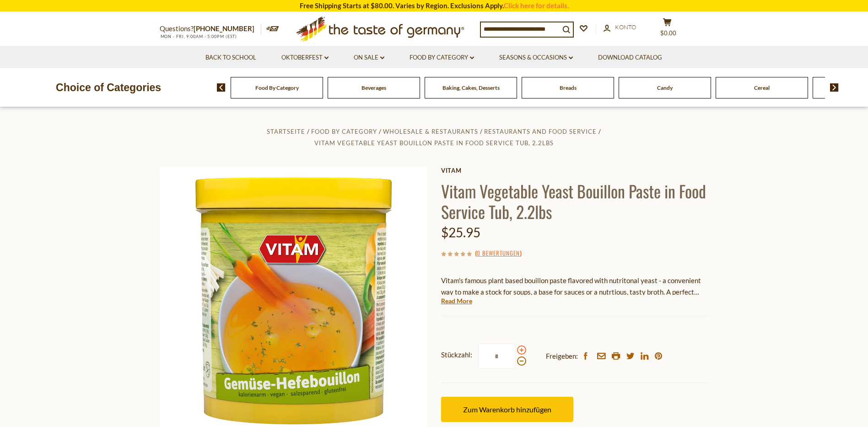 This screenshot has height=427, width=868. I want to click on a: Download Catalog, so click(630, 58).